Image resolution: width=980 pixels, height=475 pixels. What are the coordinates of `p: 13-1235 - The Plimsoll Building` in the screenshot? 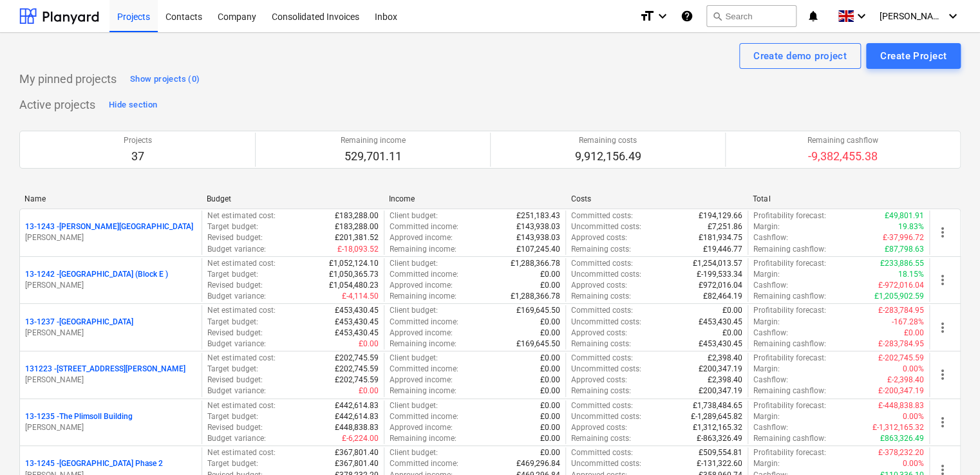 It's located at (78, 416).